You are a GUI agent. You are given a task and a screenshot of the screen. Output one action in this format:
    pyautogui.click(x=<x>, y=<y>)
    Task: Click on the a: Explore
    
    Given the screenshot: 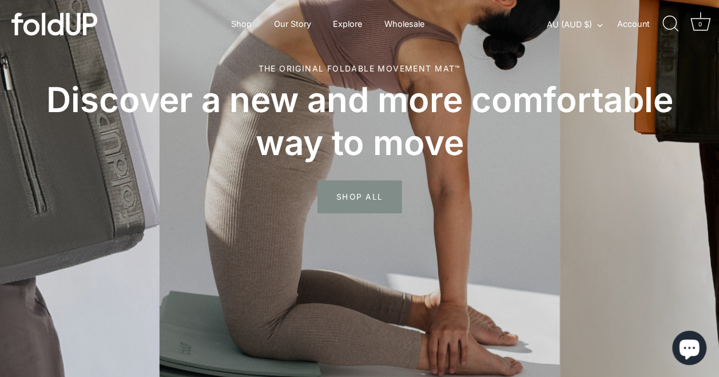 What is the action you would take?
    pyautogui.click(x=348, y=24)
    